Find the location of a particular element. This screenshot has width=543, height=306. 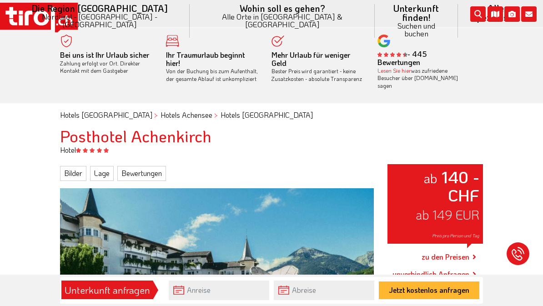

input: Abreise is located at coordinates (324, 290).